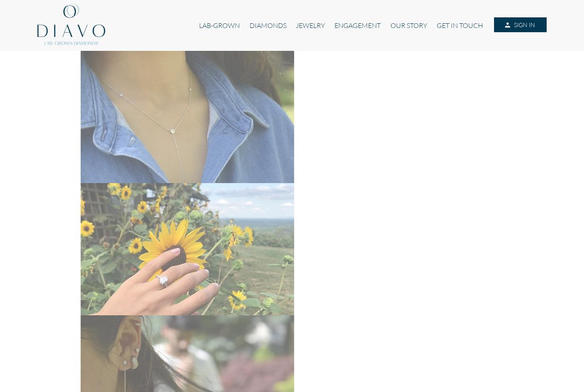 This screenshot has height=392, width=584. I want to click on a: OUR STORY, so click(409, 25).